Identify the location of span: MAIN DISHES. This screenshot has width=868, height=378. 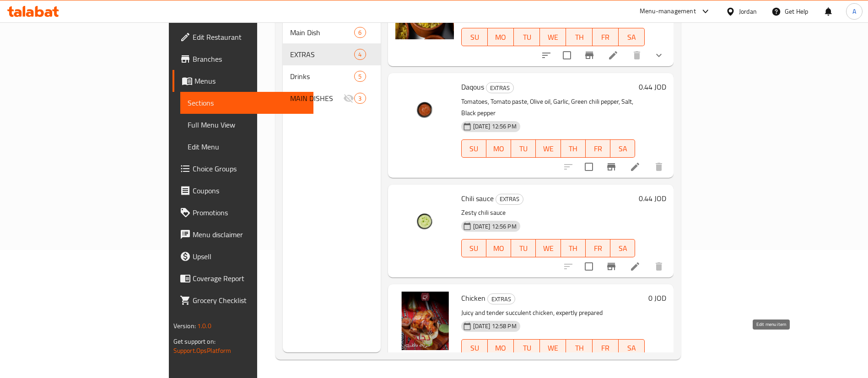
(317, 98).